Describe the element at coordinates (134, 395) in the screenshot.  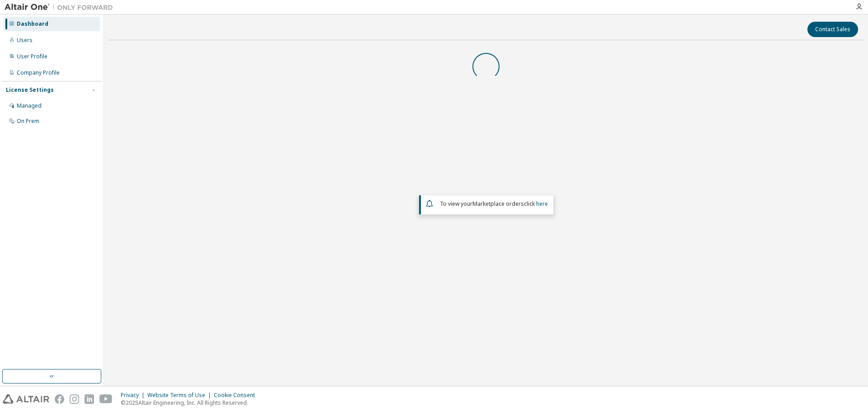
I see `div: Privacy` at that location.